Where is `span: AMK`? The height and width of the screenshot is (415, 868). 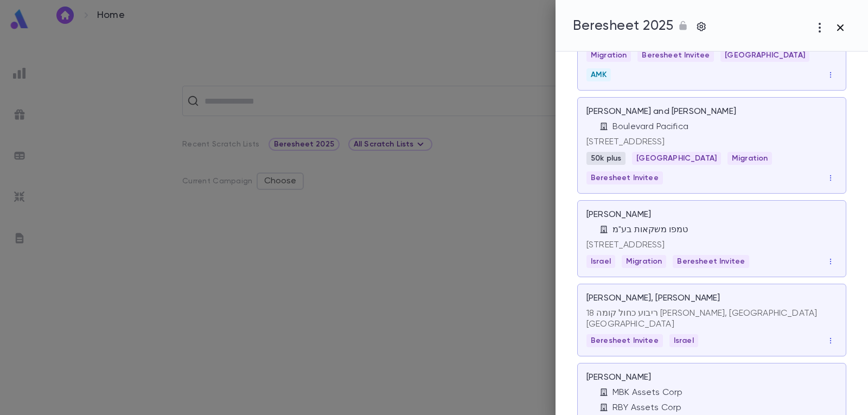
span: AMK is located at coordinates (598, 75).